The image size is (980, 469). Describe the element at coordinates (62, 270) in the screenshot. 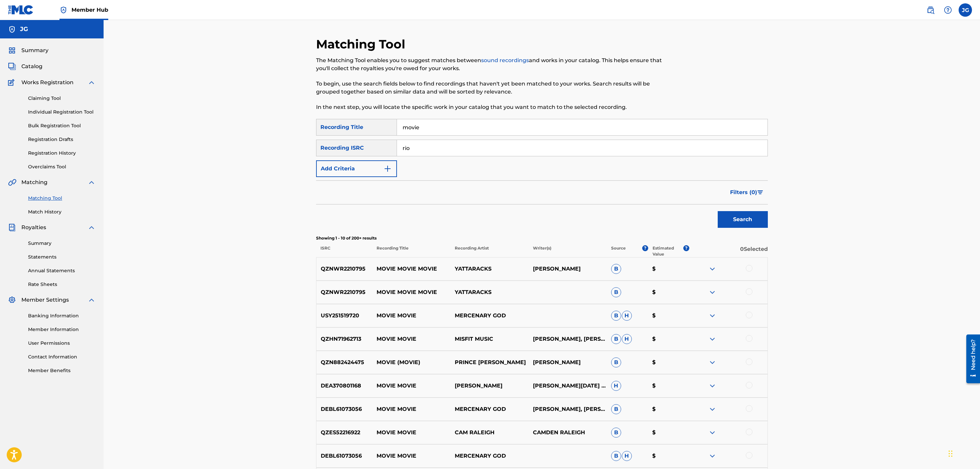

I see `a: Annual Statements` at that location.